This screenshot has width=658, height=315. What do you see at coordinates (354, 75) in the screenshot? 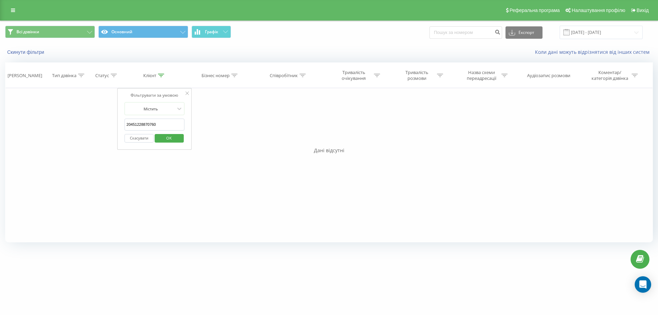
I see `div: Тривалість очікування` at bounding box center [354, 75].